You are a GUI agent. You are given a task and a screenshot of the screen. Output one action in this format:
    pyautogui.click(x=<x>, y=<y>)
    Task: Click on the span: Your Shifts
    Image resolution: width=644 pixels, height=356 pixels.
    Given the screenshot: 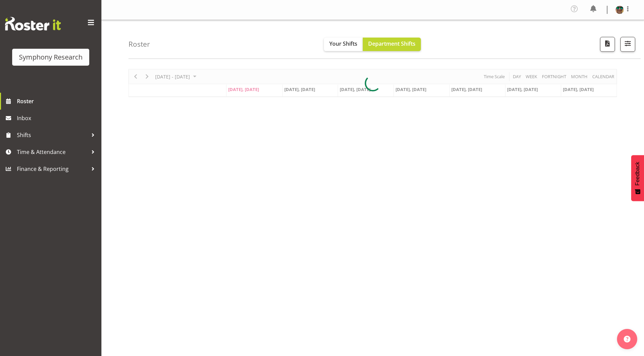 What is the action you would take?
    pyautogui.click(x=343, y=44)
    